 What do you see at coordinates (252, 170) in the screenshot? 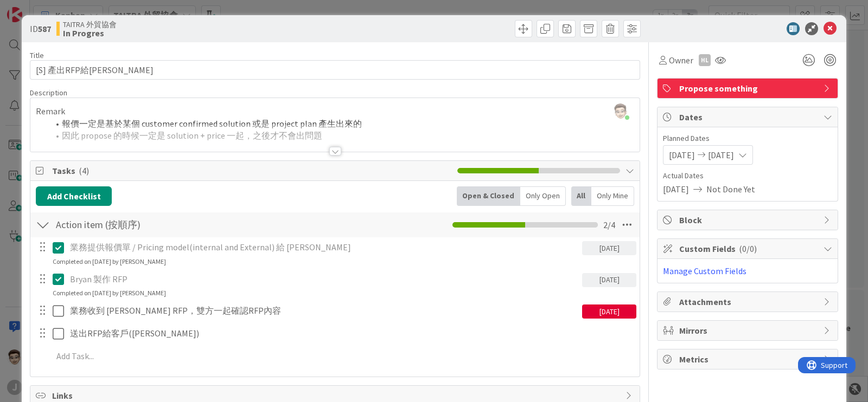
I see `span: Tasks` at bounding box center [252, 170].